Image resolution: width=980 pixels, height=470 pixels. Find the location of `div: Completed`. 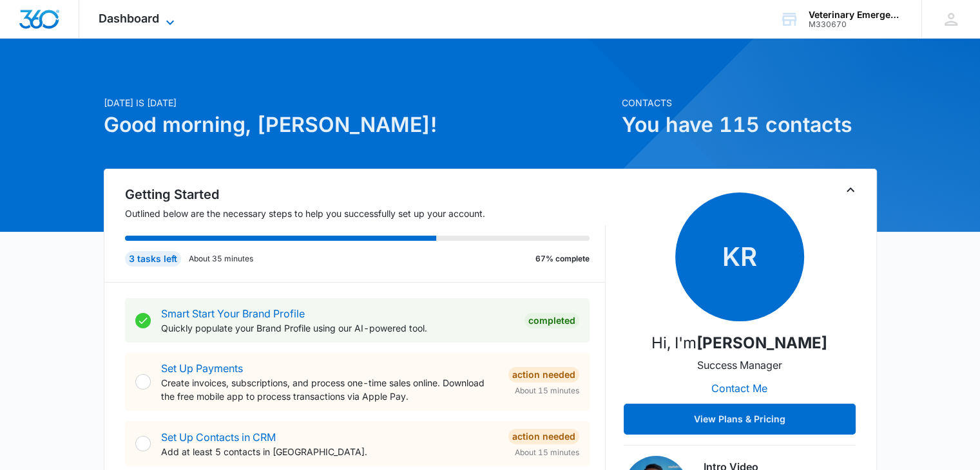

div: Completed is located at coordinates (551, 321).